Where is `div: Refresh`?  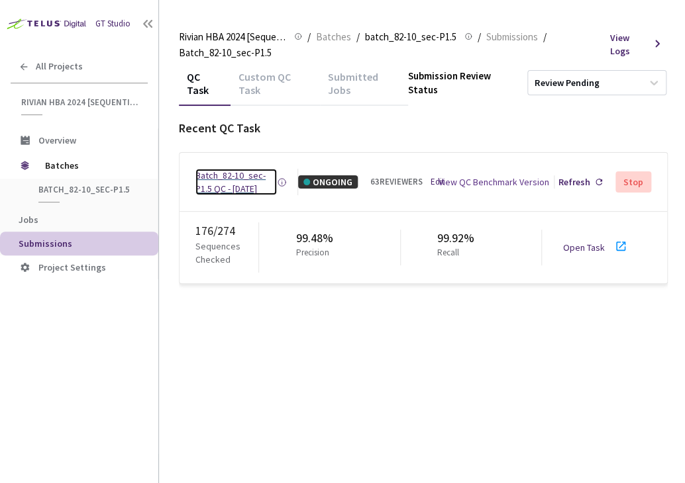 div: Refresh is located at coordinates (574, 182).